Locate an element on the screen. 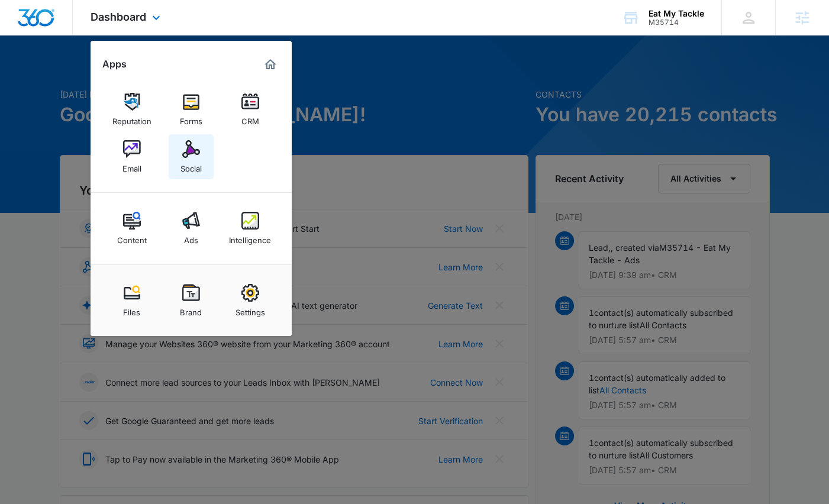  a: Settings is located at coordinates (251, 301).